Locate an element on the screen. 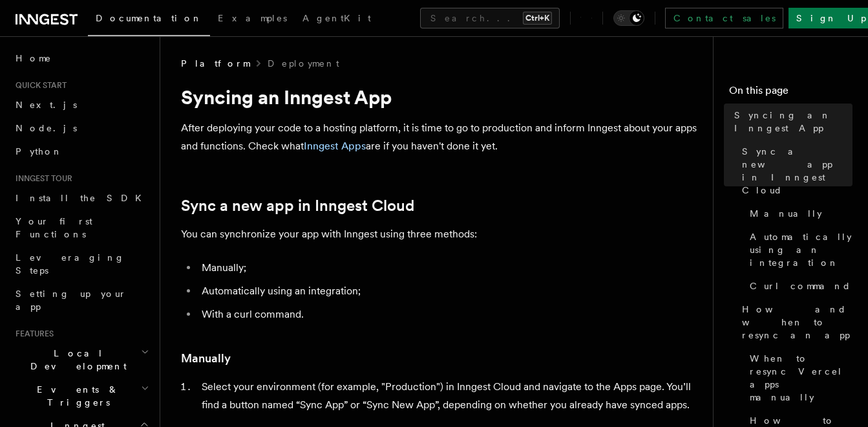 This screenshot has width=868, height=427. a: Examples is located at coordinates (252, 20).